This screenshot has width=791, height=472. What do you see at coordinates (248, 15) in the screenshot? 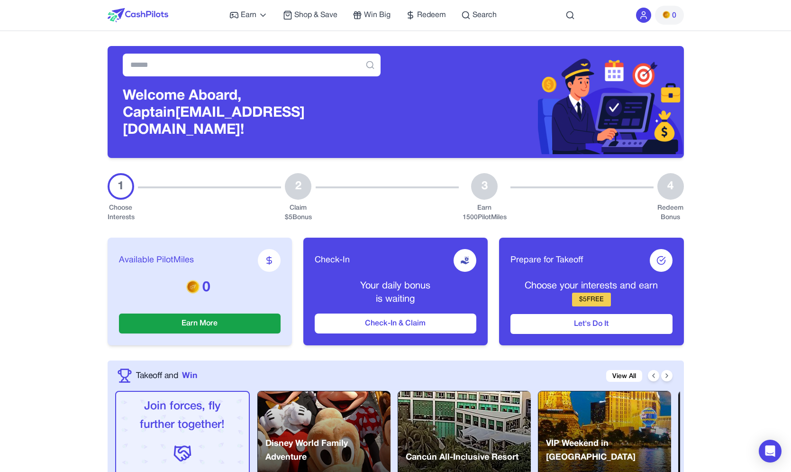
I see `a: Earn` at bounding box center [248, 15].